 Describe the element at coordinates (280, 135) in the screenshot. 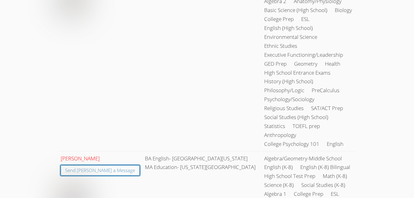

I see `li: Anthropology` at that location.